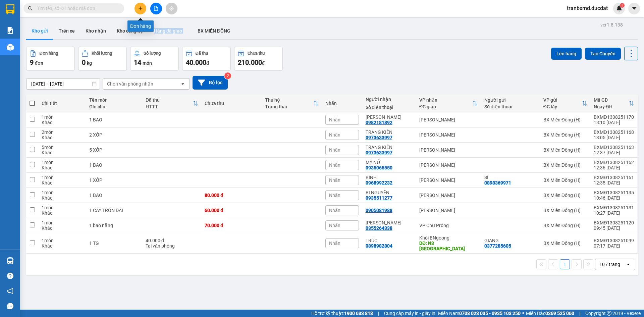 This screenshot has height=317, width=644. I want to click on sup: 1, so click(622, 5).